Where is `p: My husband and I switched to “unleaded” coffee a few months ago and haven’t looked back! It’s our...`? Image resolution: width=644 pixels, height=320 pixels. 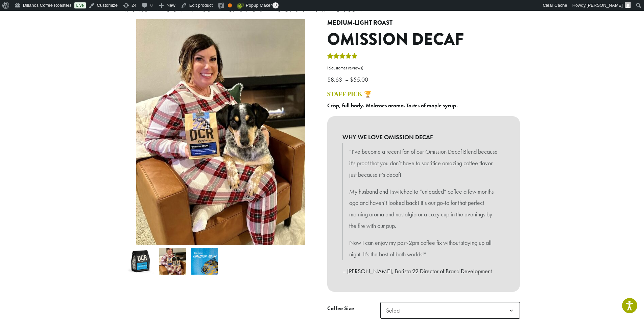 p: My husband and I switched to “unleaded” coffee a few months ago and haven’t looked back! It’s our... is located at coordinates (424, 208).